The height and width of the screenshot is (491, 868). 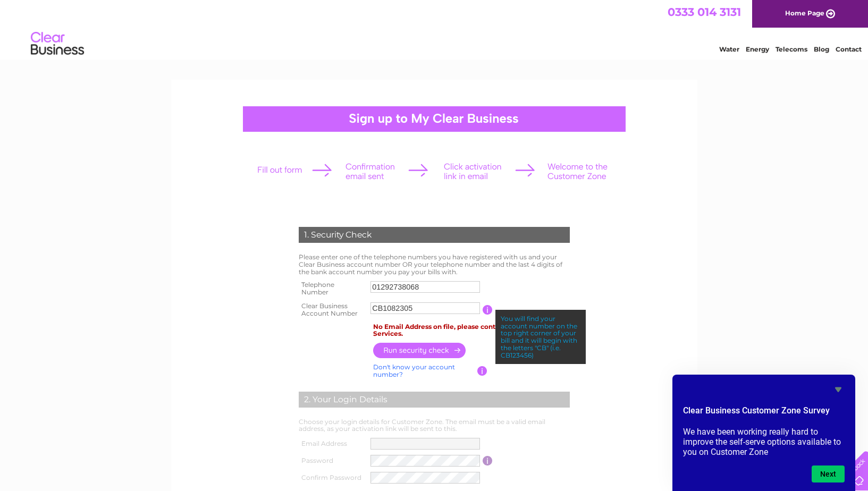 What do you see at coordinates (57, 44) in the screenshot?
I see `img: logo.png` at bounding box center [57, 44].